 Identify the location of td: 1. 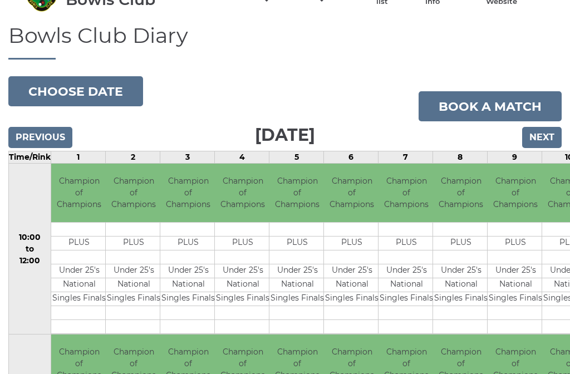
(78, 157).